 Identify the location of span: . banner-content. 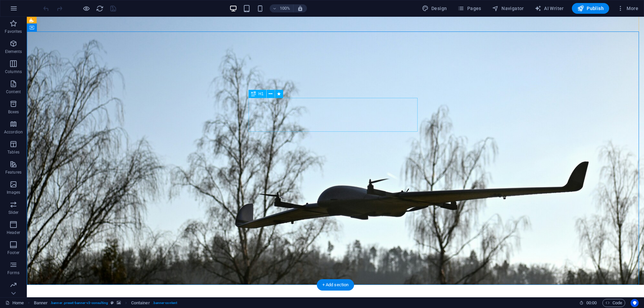
(165, 303).